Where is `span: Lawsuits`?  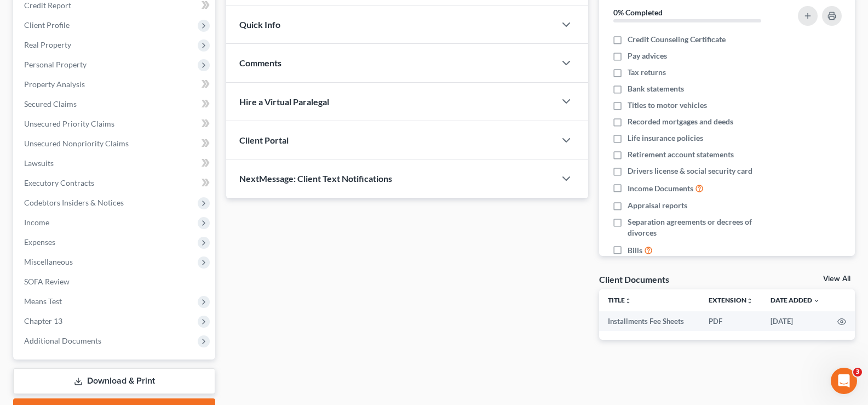 span: Lawsuits is located at coordinates (39, 163).